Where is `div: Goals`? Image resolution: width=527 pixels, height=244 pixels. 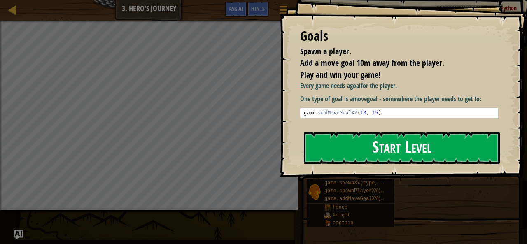 div: Goals is located at coordinates (399, 36).